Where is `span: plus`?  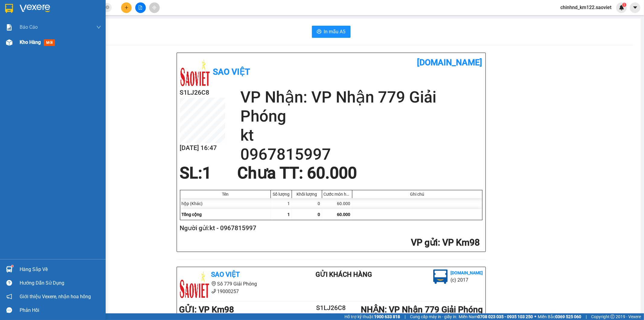
span: plus is located at coordinates (126, 8).